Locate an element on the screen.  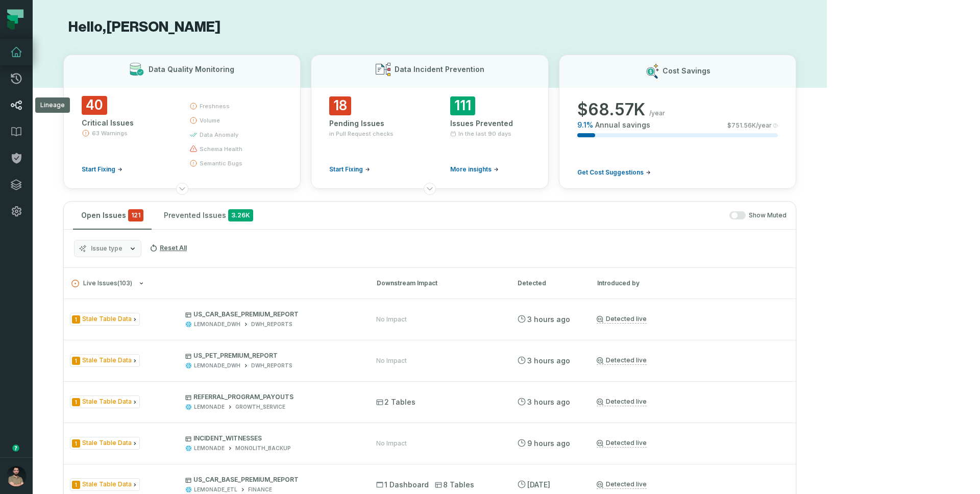
div: GROWTH_SERVICE is located at coordinates (260, 407).